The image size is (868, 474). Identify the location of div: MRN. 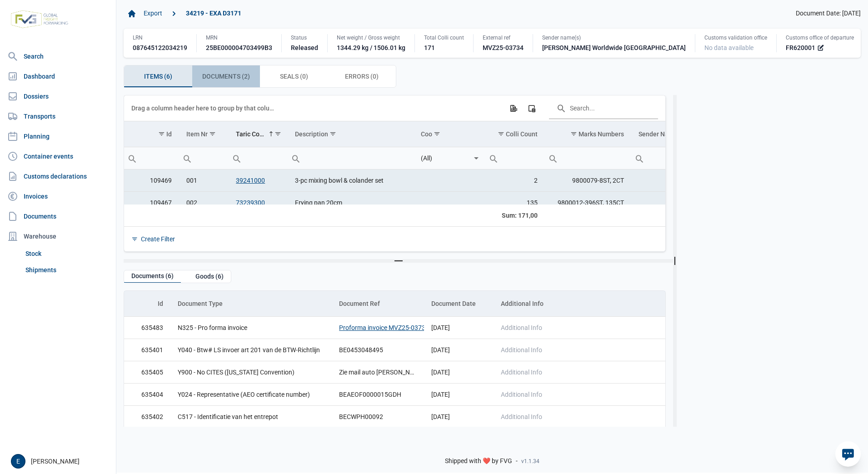
(239, 37).